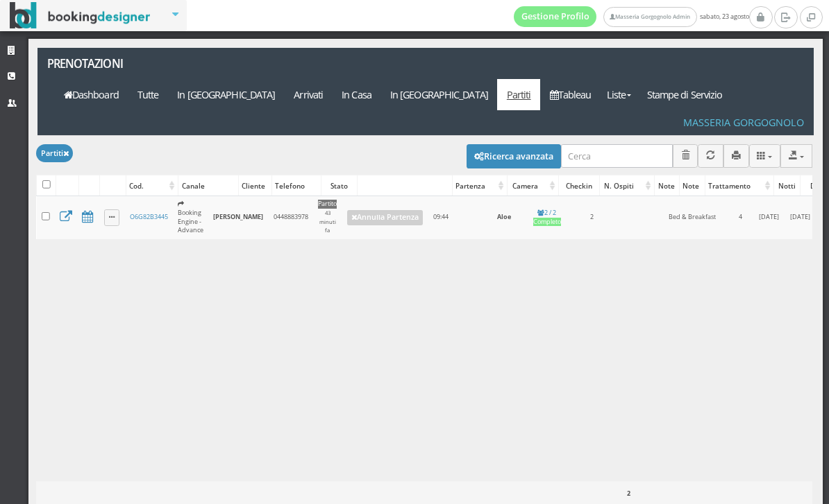 Image resolution: width=829 pixels, height=504 pixels. Describe the element at coordinates (626, 186) in the screenshot. I see `div: N. Ospiti` at that location.